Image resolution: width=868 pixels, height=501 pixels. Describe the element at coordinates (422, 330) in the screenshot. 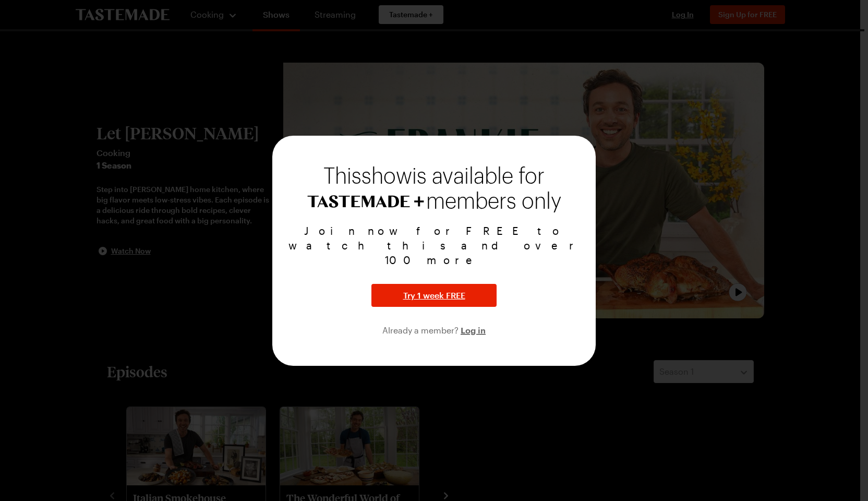

I see `span: Already a member?` at that location.